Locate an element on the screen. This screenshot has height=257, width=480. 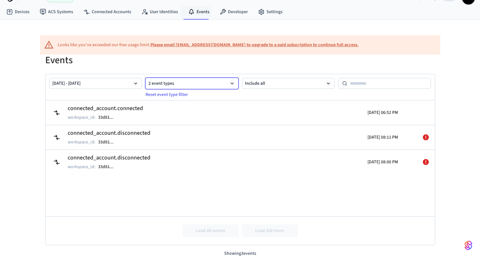
h1: Events is located at coordinates (240, 60).